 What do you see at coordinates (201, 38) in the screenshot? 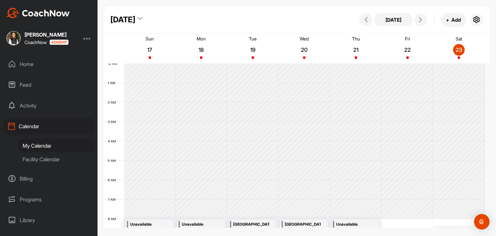
I see `p: Mon` at bounding box center [201, 38].